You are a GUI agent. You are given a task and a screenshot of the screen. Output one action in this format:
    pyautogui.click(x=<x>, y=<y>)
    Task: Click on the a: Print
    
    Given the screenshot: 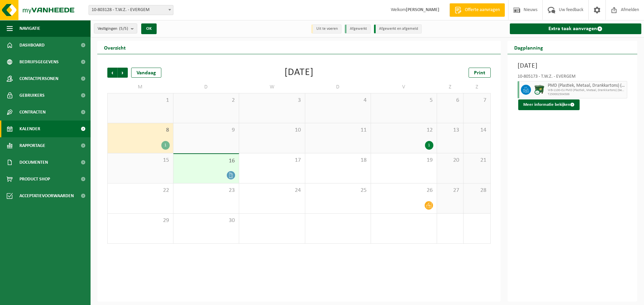 What is the action you would take?
    pyautogui.click(x=479, y=73)
    